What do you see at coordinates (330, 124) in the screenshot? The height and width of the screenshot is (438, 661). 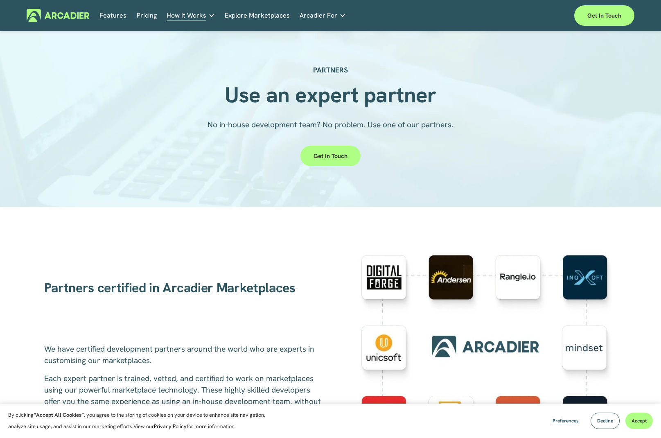 I see `span: No in-house development team? No problem. Use one of our partners.` at bounding box center [330, 124].